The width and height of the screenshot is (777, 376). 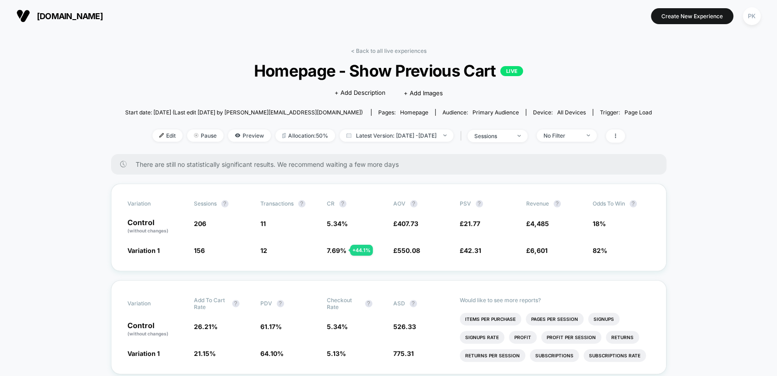 What do you see at coordinates (572, 337) in the screenshot?
I see `li: Profit Per Session` at bounding box center [572, 337].